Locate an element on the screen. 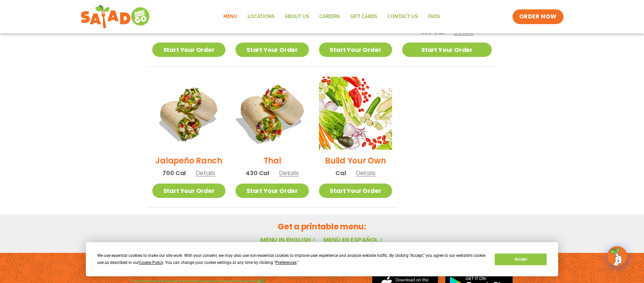 This screenshot has width=644, height=283. a: FAQs is located at coordinates (434, 17).